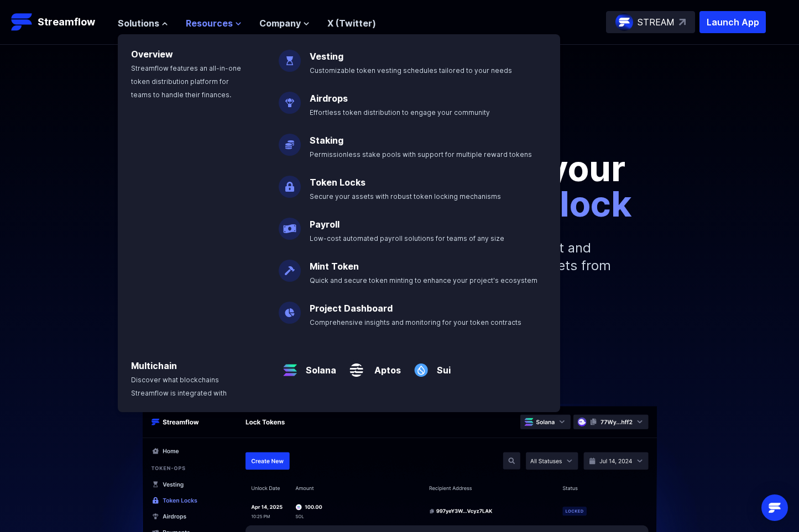 This screenshot has width=799, height=532. Describe the element at coordinates (154, 366) in the screenshot. I see `a: Multichain` at that location.